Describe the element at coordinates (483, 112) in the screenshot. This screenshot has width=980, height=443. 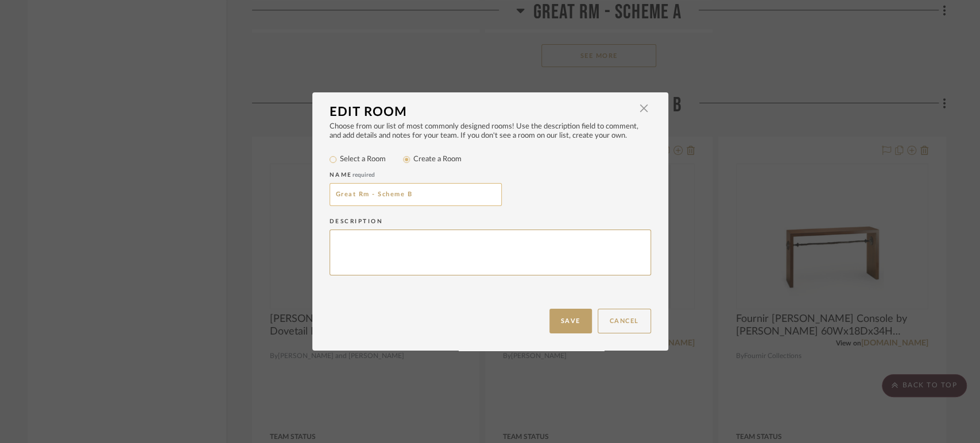
I see `div: Edit Room` at that location.